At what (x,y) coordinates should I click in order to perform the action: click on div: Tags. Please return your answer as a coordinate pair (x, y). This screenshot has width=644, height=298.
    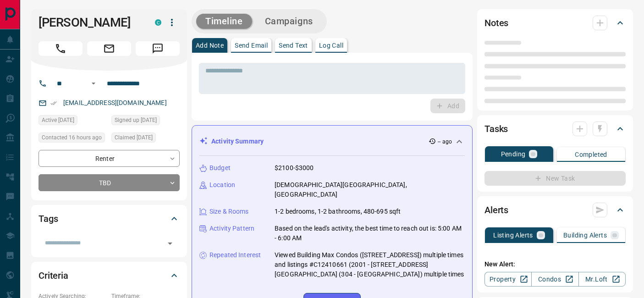
    Looking at the image, I should click on (109, 218).